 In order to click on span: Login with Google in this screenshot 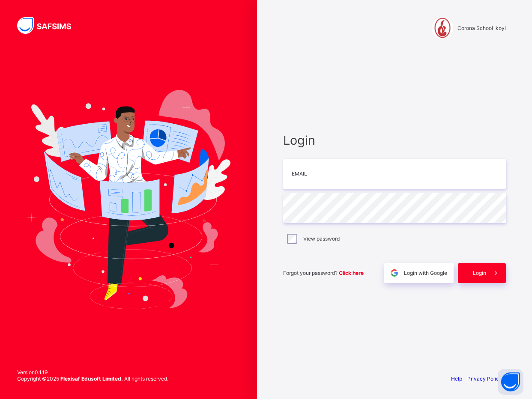, I will do `click(425, 273)`.